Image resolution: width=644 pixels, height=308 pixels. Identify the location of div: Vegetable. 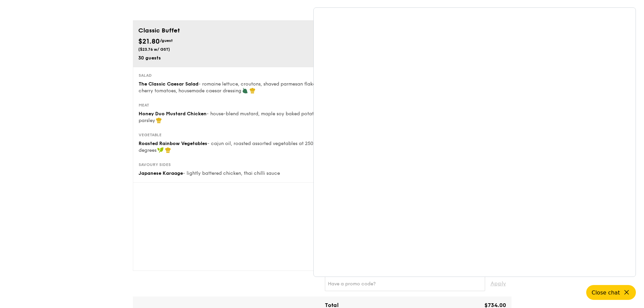
(229, 135).